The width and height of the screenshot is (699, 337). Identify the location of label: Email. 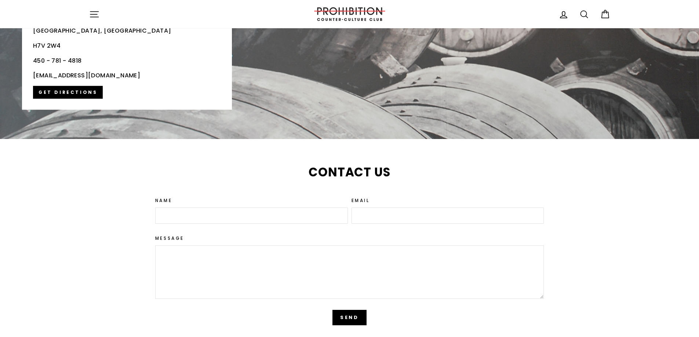
(447, 200).